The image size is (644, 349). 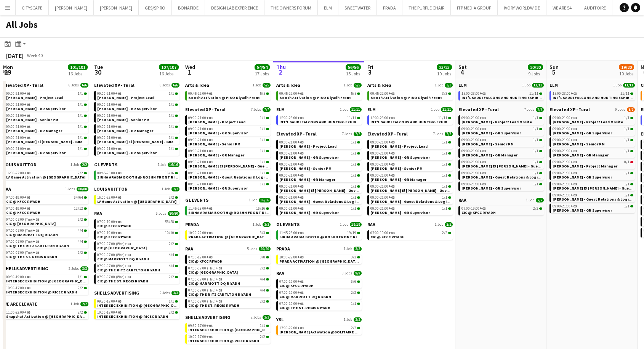 I want to click on span: 15:00-23:00, so click(x=291, y=118).